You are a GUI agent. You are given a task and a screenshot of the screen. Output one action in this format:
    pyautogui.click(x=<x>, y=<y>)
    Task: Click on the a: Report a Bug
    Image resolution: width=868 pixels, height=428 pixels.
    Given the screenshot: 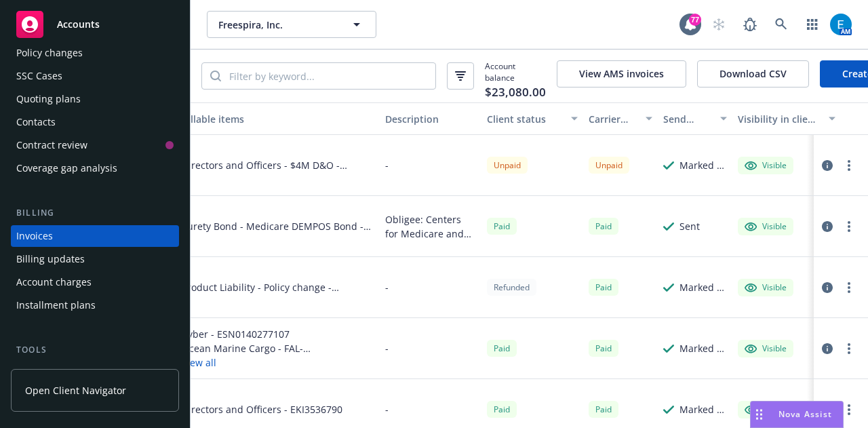 What is the action you would take?
    pyautogui.click(x=750, y=24)
    